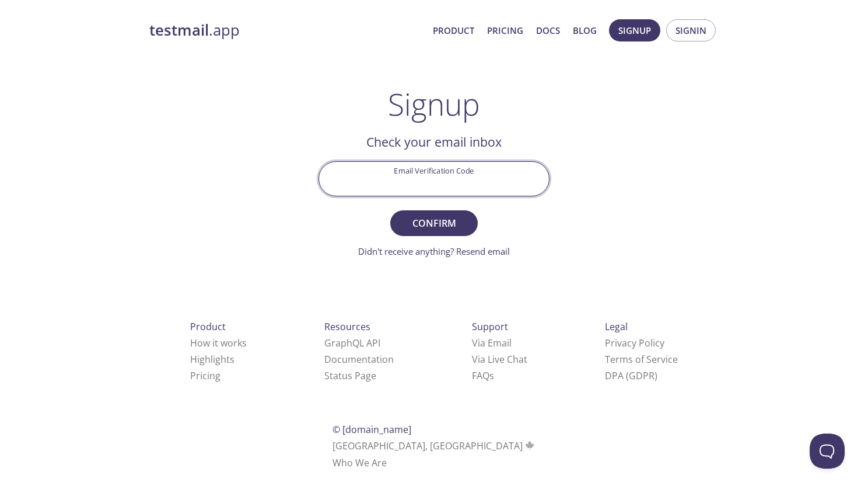 This screenshot has height=492, width=868. I want to click on a: FAQ, so click(483, 376).